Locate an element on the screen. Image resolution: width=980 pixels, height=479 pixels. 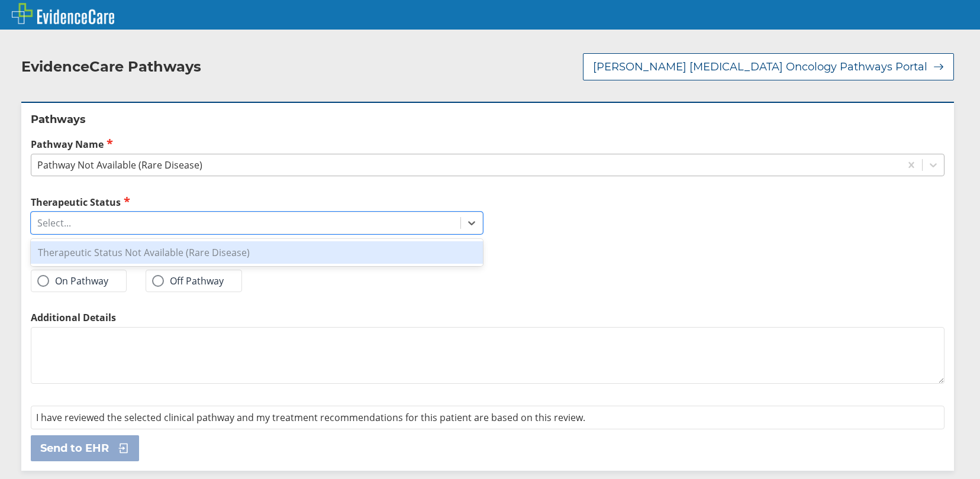
label: On Pathway is located at coordinates (73, 281).